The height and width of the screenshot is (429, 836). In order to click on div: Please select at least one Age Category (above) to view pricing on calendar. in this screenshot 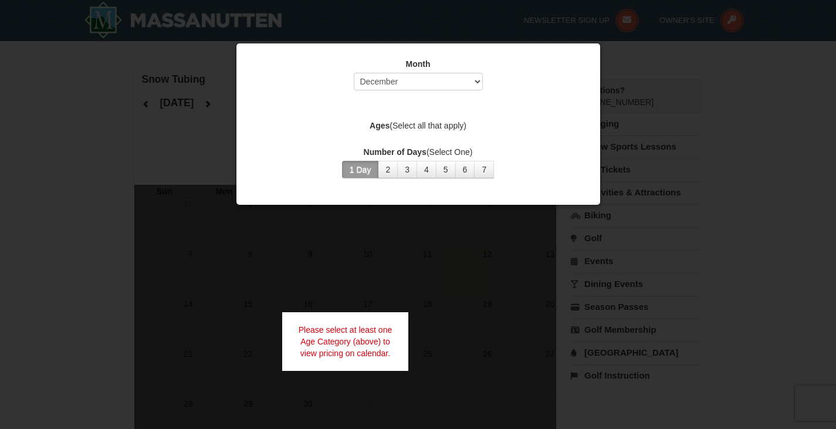, I will do `click(346, 341)`.